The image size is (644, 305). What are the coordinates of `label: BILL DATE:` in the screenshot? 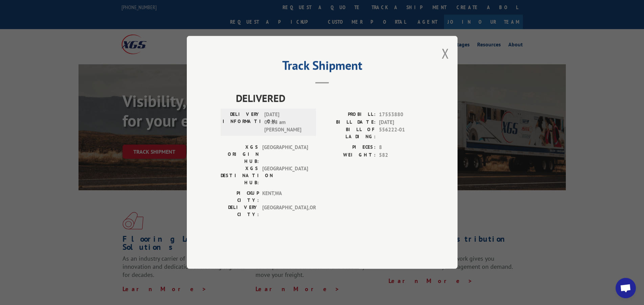 It's located at (349, 122).